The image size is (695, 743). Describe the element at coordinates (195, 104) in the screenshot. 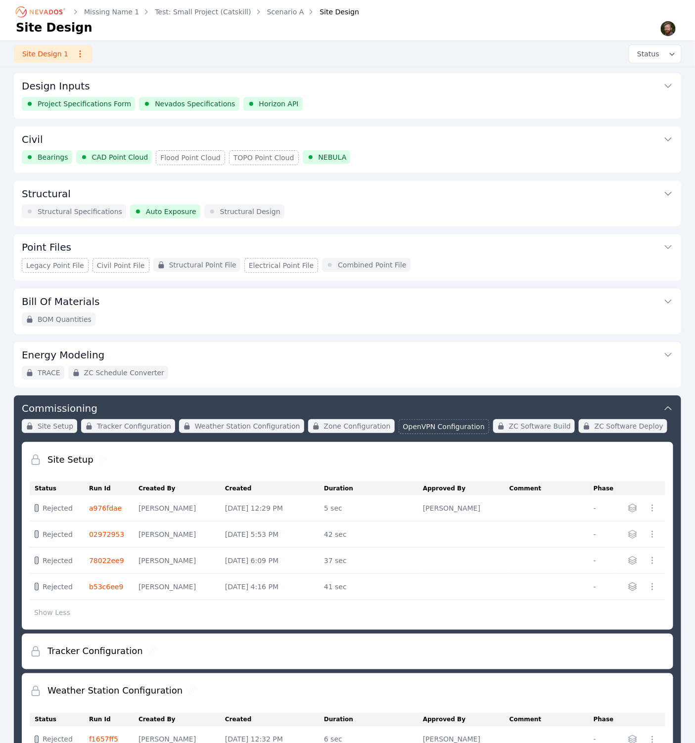

I see `span: Nevados Specifications` at that location.